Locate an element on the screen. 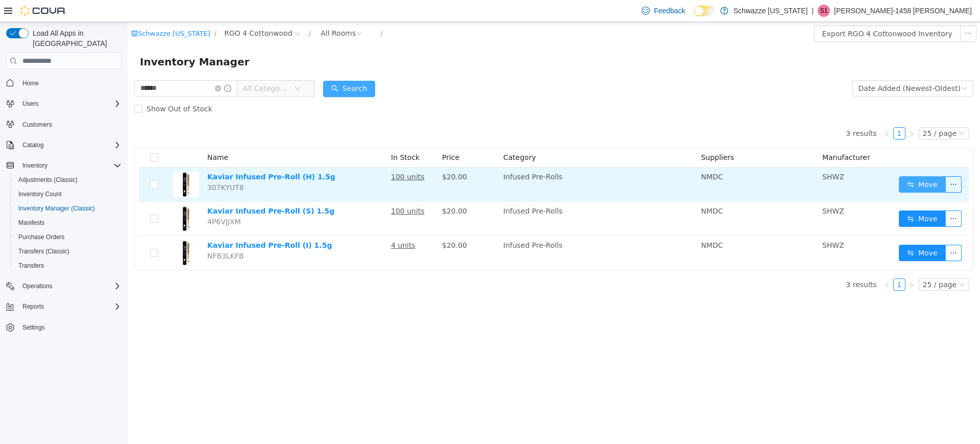 The height and width of the screenshot is (444, 980). a: Home is located at coordinates (30, 83).